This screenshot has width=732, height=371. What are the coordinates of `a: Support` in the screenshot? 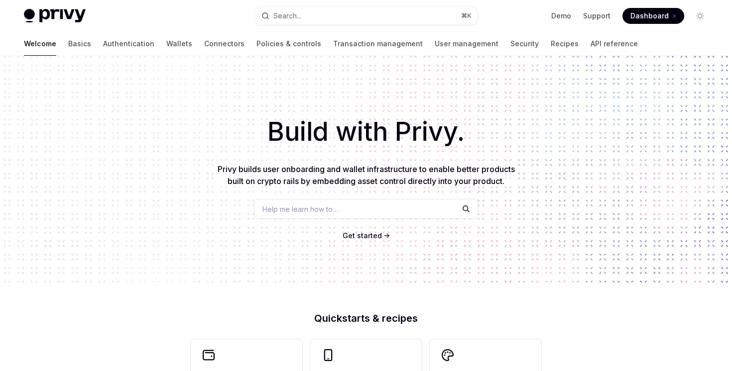 It's located at (596, 16).